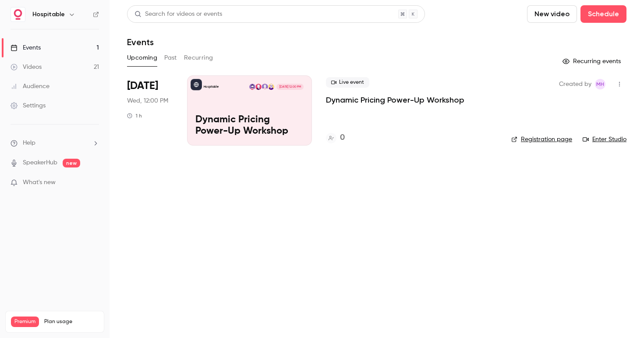 The height and width of the screenshot is (338, 644). I want to click on img: Andrew Schorr, so click(265, 87).